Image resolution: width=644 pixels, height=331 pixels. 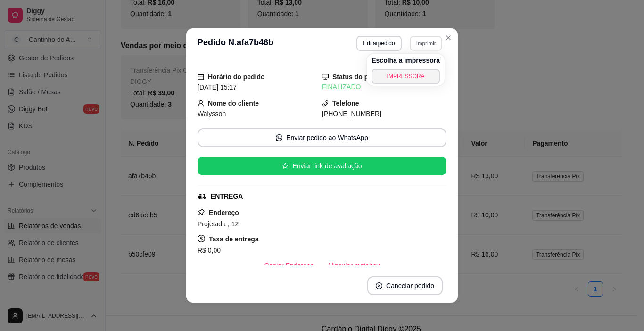 I want to click on button: starEnviar link de avaliação, so click(x=322, y=166).